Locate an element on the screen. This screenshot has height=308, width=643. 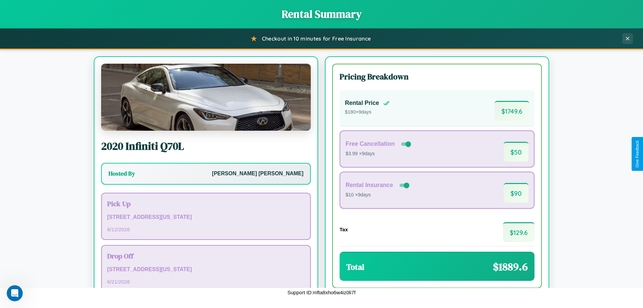
h3: Total is located at coordinates (355, 267).